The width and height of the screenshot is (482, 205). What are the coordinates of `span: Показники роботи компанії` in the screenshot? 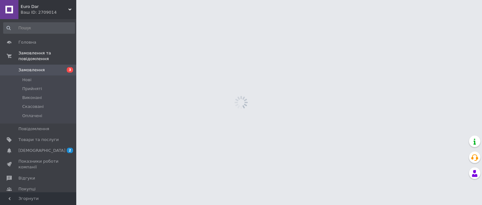 It's located at (38, 164).